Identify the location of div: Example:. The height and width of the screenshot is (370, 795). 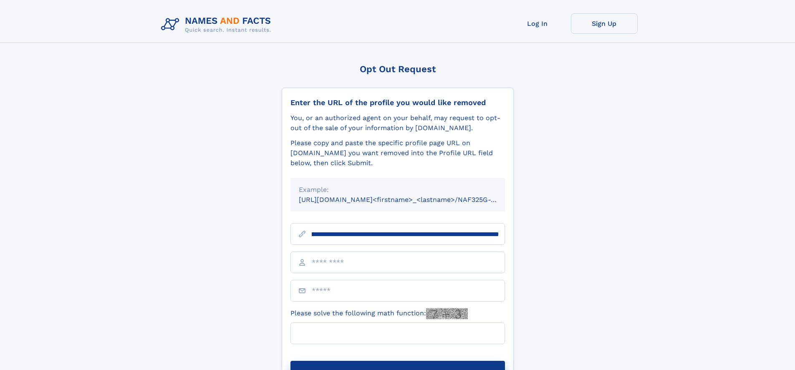
(398, 190).